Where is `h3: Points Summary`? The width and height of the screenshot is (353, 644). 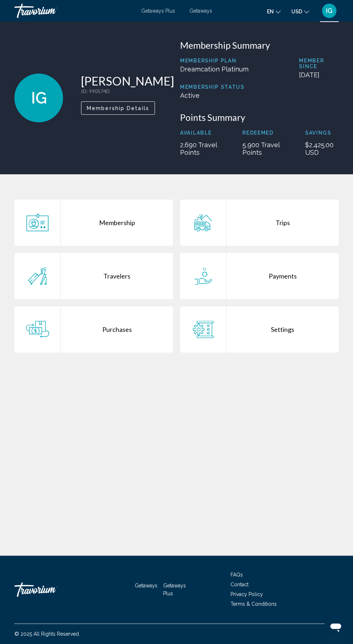 h3: Points Summary is located at coordinates (260, 117).